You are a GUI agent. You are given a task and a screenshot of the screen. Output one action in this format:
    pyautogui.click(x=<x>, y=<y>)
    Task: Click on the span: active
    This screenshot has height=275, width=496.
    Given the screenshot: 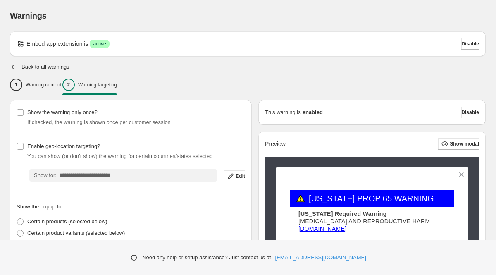 What is the action you would take?
    pyautogui.click(x=99, y=44)
    